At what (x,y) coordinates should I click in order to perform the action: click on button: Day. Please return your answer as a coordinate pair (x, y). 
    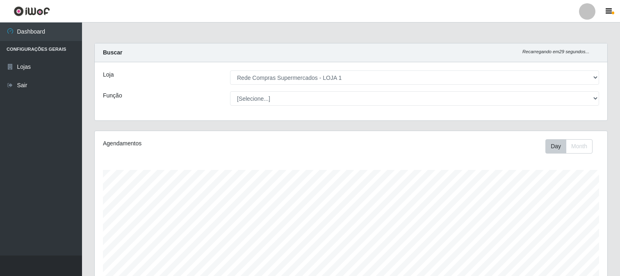
    Looking at the image, I should click on (555, 146).